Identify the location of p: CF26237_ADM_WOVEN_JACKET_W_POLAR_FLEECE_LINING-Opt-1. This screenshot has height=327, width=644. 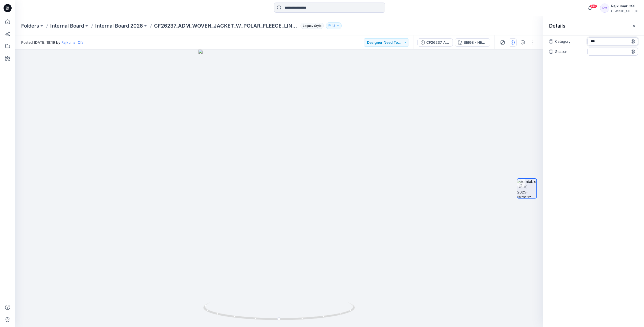
(226, 26).